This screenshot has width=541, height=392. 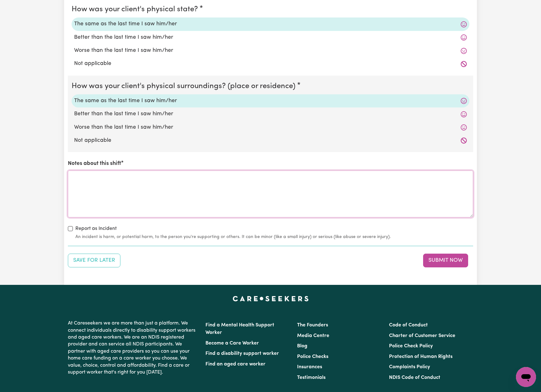 What do you see at coordinates (270, 298) in the screenshot?
I see `a: Careseekers home page` at bounding box center [270, 298].